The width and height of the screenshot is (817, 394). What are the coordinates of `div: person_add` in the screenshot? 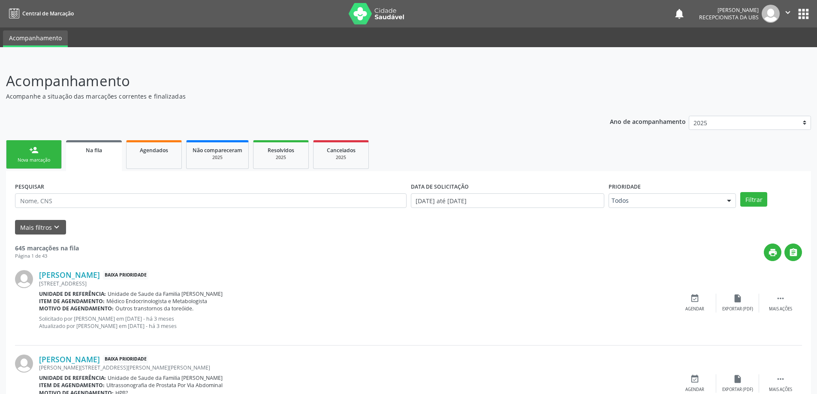 It's located at (34, 150).